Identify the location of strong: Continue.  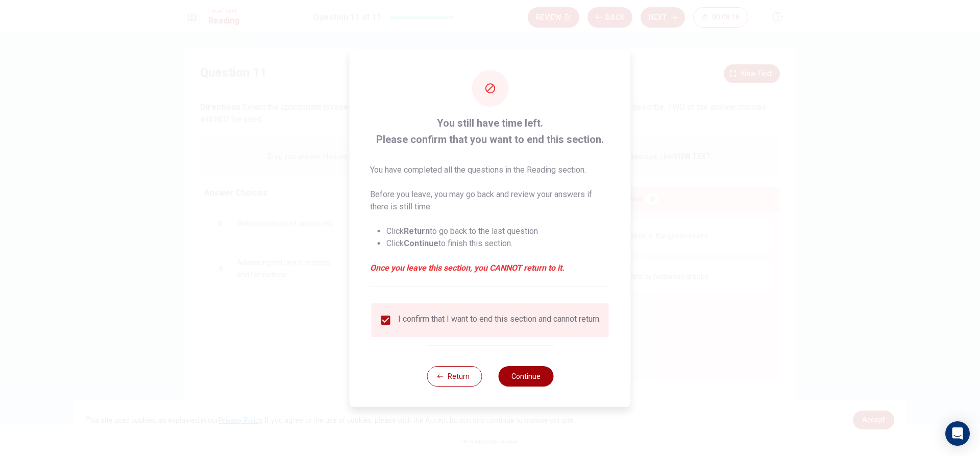
(421, 243).